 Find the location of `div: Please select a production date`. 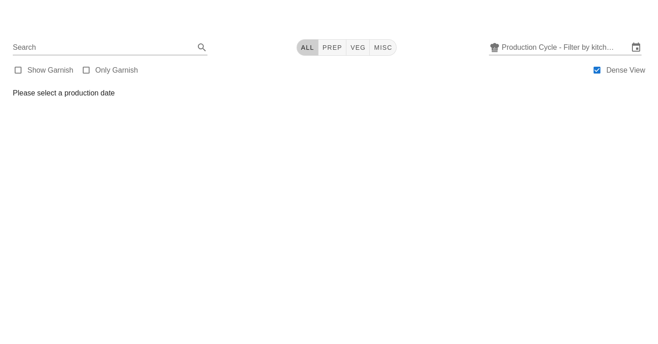

div: Please select a production date is located at coordinates (329, 93).